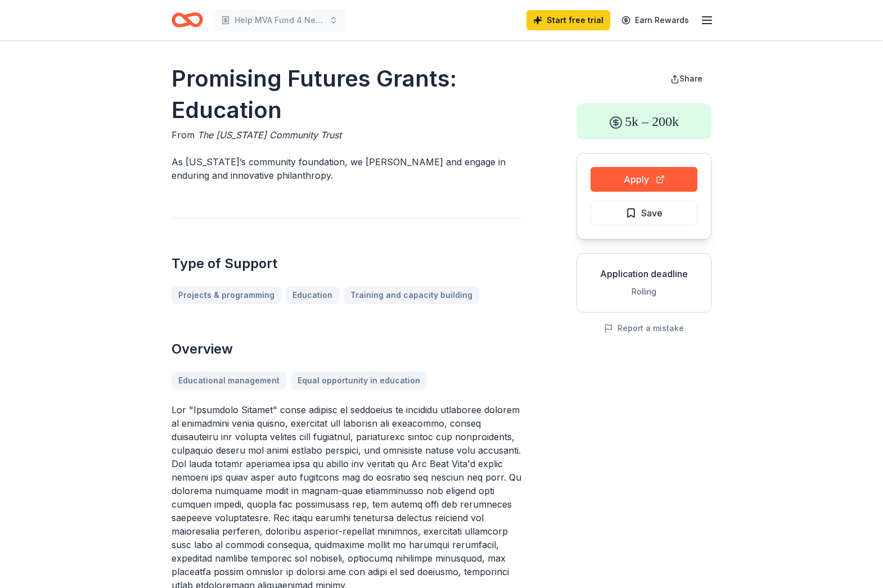  What do you see at coordinates (411, 295) in the screenshot?
I see `a: Training and capacity building` at bounding box center [411, 295].